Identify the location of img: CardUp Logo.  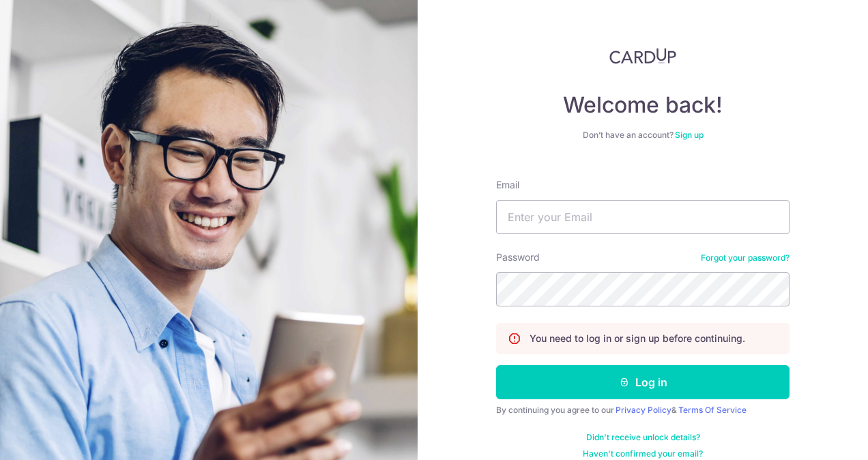
(643, 56).